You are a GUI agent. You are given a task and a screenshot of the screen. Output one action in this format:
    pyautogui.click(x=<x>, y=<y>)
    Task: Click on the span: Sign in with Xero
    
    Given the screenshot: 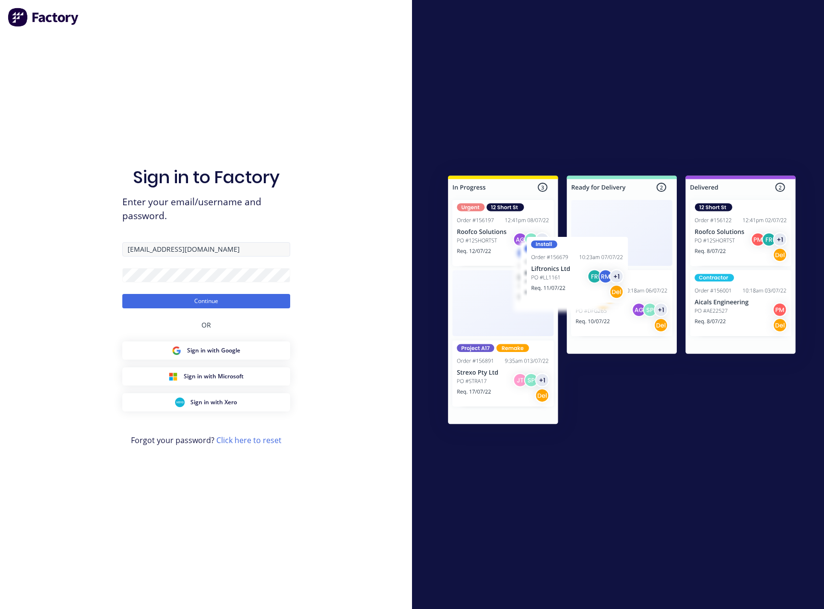 What is the action you would take?
    pyautogui.click(x=213, y=402)
    